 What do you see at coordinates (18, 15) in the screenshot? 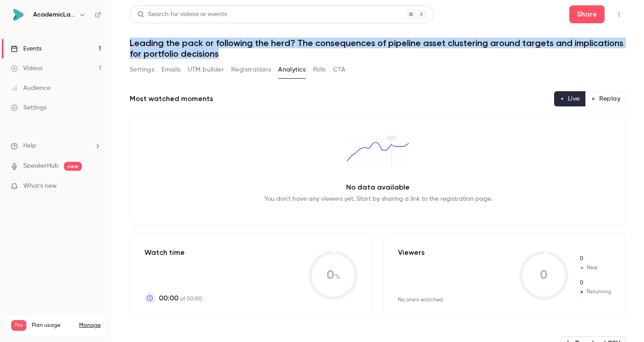
I see `img: AcademicLabs` at bounding box center [18, 15].